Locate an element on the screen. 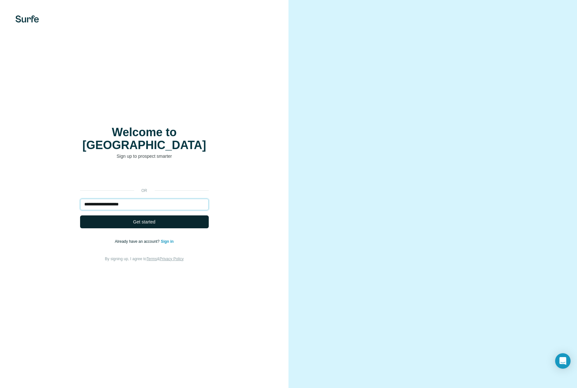 The image size is (577, 388). div: Open Intercom Messenger is located at coordinates (563, 361).